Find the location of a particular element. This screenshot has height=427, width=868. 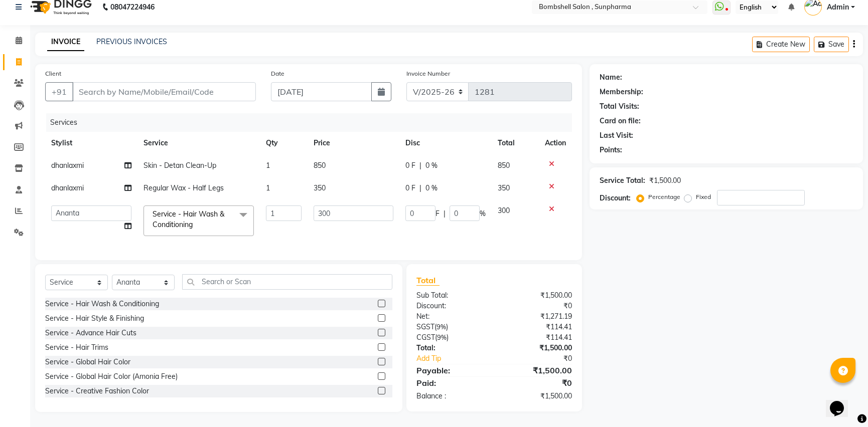

a: x is located at coordinates (195, 224).